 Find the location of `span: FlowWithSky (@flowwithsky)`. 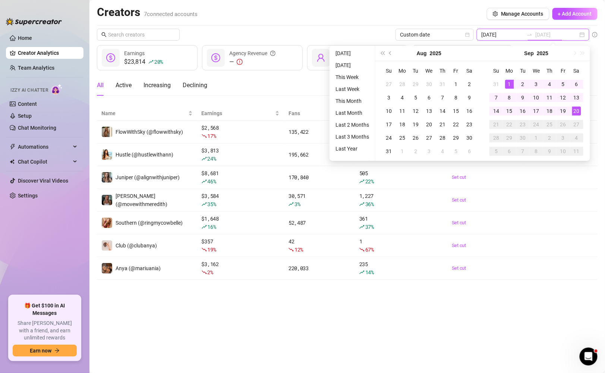

span: FlowWithSky (@flowwithsky) is located at coordinates (149, 132).